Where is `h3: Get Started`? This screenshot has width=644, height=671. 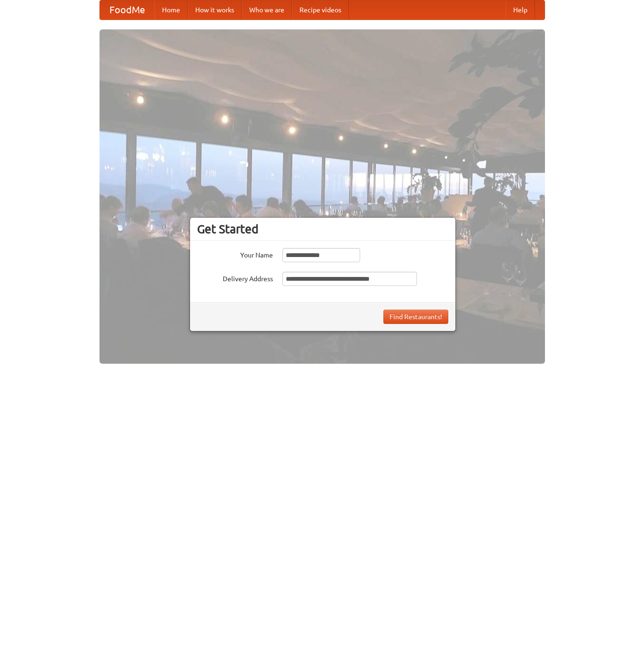 h3: Get Started is located at coordinates (322, 229).